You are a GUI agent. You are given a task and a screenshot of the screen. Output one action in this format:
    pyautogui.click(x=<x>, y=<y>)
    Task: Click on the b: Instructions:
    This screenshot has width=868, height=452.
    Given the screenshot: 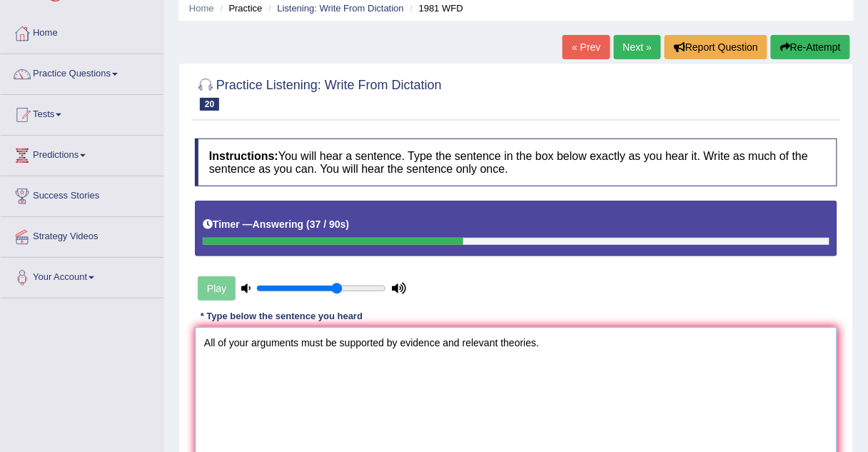 What is the action you would take?
    pyautogui.click(x=243, y=156)
    